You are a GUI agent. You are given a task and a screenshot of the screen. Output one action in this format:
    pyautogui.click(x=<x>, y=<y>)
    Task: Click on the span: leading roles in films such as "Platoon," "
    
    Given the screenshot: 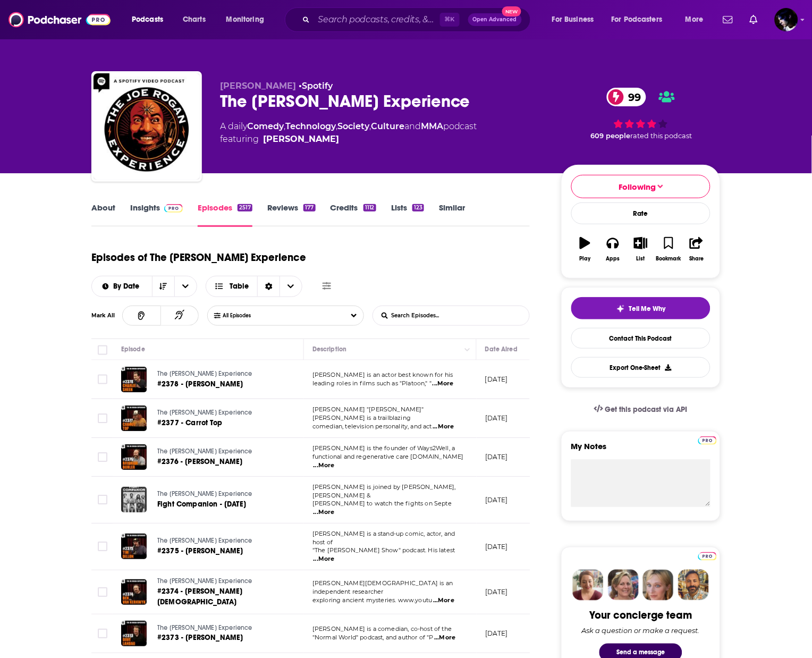 What is the action you would take?
    pyautogui.click(x=372, y=383)
    